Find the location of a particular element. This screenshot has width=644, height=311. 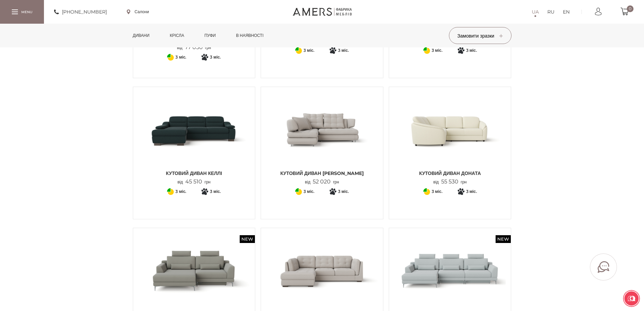

a: UA is located at coordinates (535, 12).